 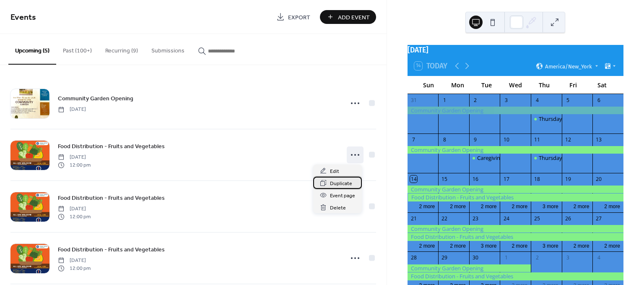 I want to click on span: Event page, so click(x=342, y=195).